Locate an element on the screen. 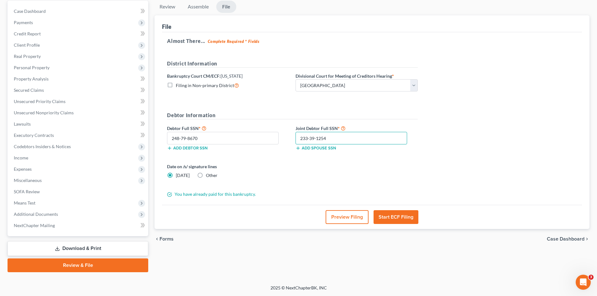 Image resolution: width=597 pixels, height=296 pixels. button: Add debtor SSN is located at coordinates (187, 148).